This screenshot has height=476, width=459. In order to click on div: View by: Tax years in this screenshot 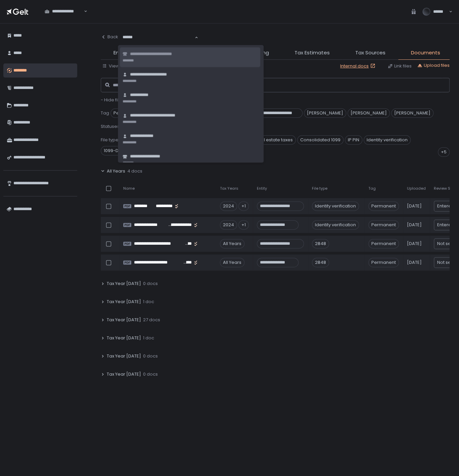, I will do `click(125, 66)`.